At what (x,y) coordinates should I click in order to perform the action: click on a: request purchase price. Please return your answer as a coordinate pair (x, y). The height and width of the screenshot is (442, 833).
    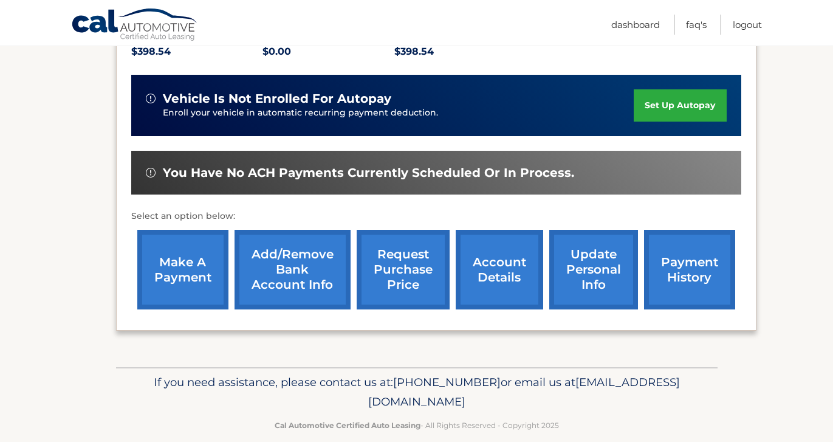
    Looking at the image, I should click on (403, 269).